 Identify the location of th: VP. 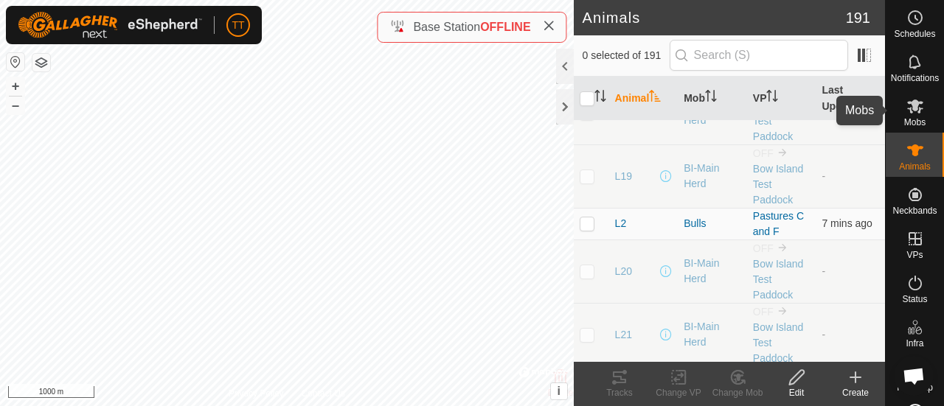
(782, 99).